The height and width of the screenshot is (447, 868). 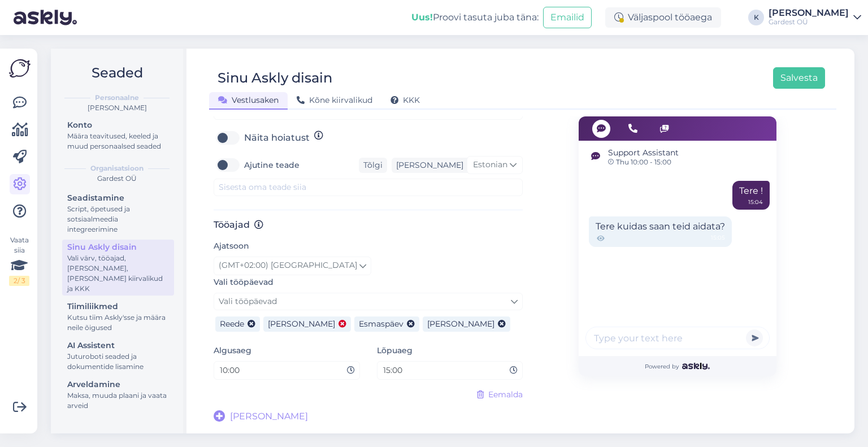 I want to click on span: Eemalda, so click(x=505, y=395).